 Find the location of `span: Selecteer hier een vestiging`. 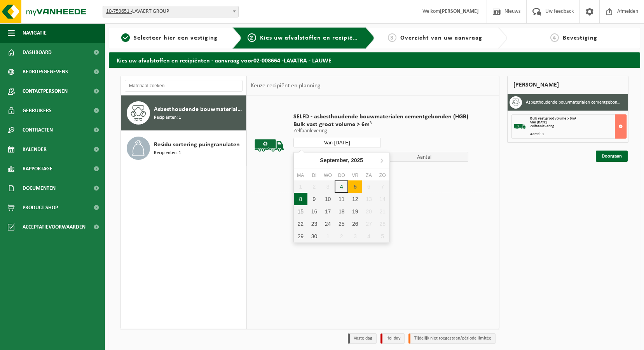

span: Selecteer hier een vestiging is located at coordinates (176, 38).